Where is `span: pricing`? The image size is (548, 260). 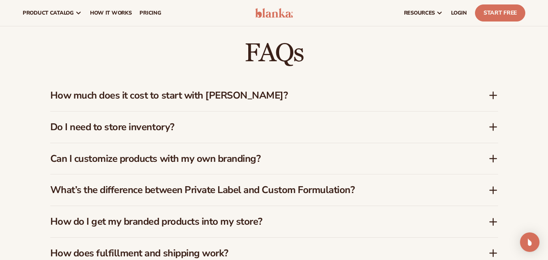
span: pricing is located at coordinates (150, 13).